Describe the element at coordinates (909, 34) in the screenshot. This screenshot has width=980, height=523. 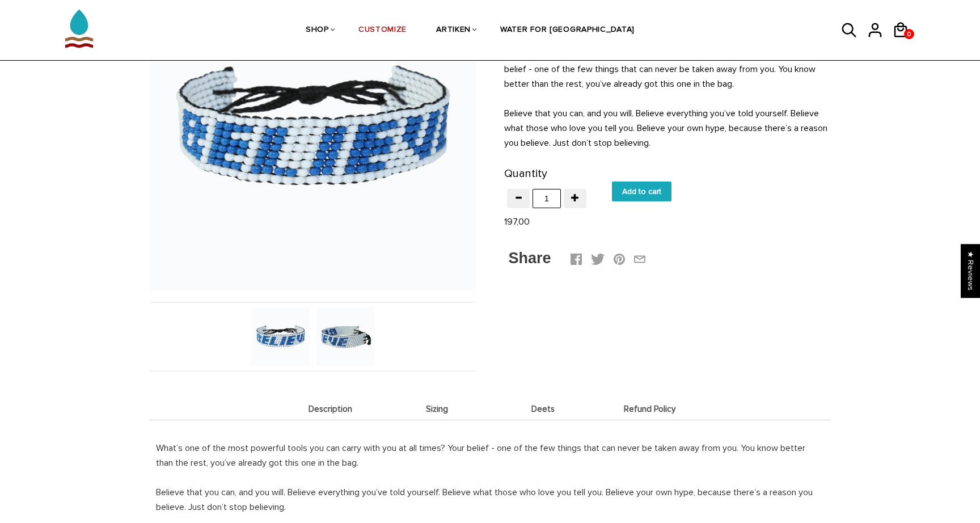
I see `span: 0` at that location.